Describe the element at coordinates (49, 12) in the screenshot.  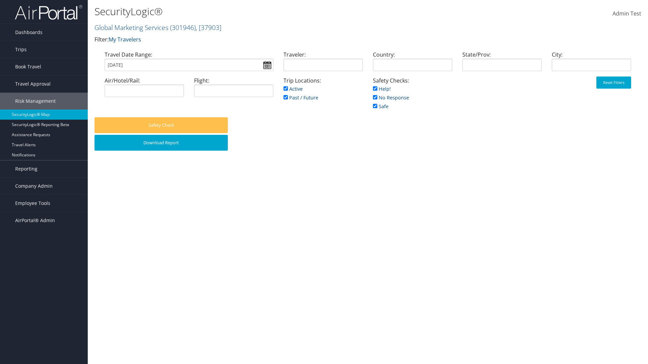
I see `img: airportal-logo.png` at that location.